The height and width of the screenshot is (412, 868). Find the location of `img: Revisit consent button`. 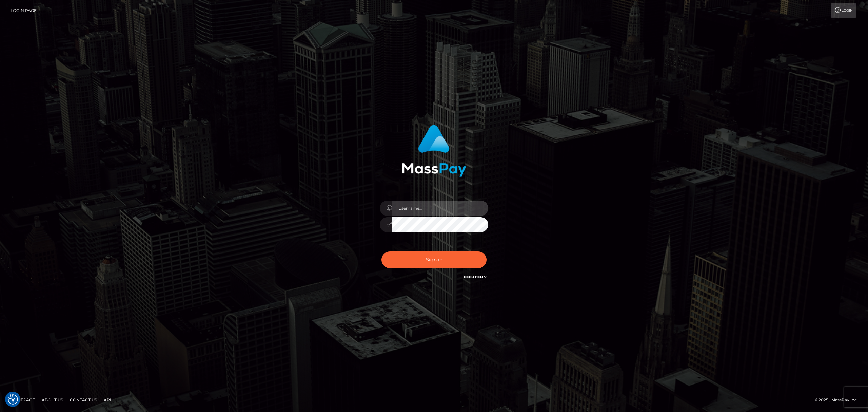

img: Revisit consent button is located at coordinates (13, 399).